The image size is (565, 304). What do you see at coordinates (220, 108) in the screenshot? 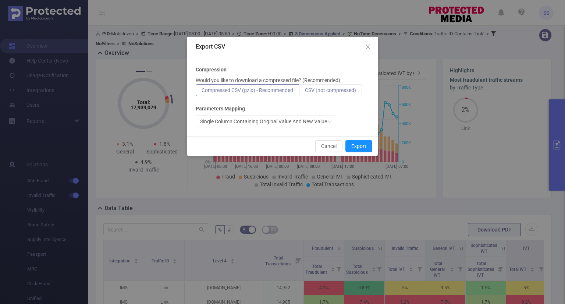
I see `b: Parameters Mapping` at bounding box center [220, 108].